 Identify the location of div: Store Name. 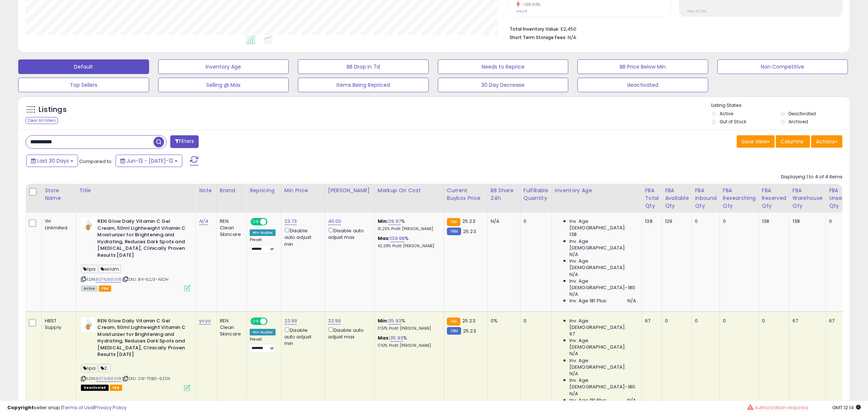
(59, 194).